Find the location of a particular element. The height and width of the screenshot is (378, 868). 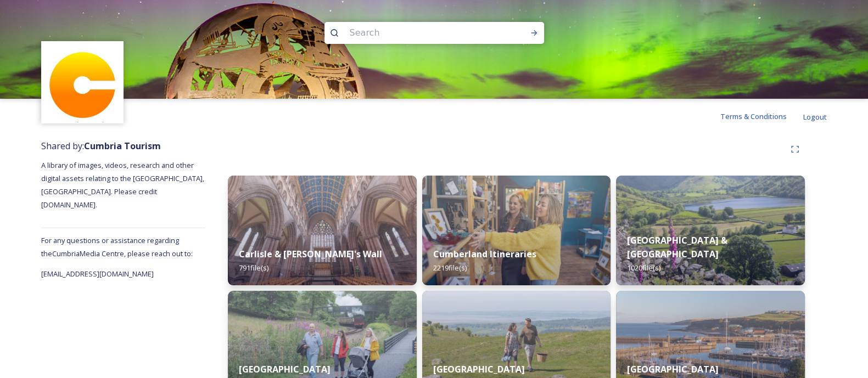

img: images.jpg is located at coordinates (82, 82).